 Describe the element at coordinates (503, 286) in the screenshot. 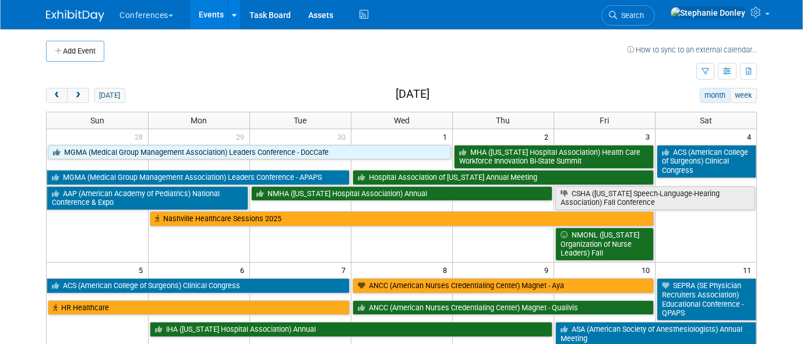

I see `a: ANCC (American Nurses Credentialing Center) Magnet - Aya` at that location.